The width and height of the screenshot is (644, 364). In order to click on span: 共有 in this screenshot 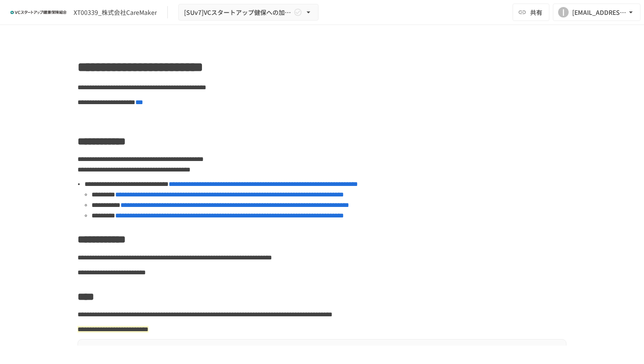, I will do `click(536, 12)`.